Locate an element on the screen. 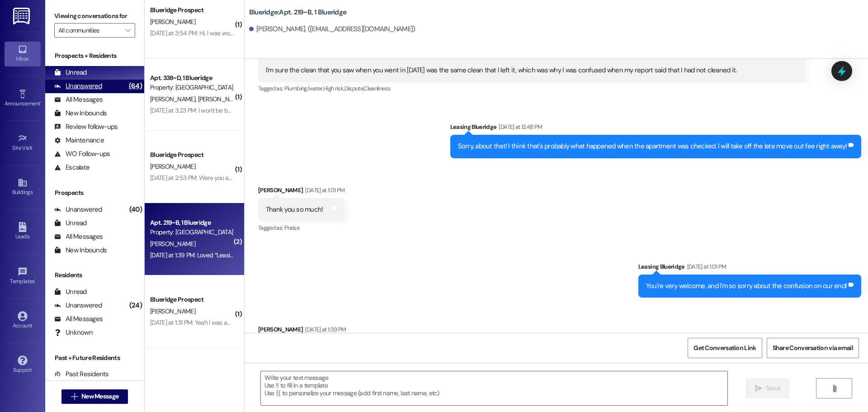  a: Inbox is located at coordinates (23, 54).